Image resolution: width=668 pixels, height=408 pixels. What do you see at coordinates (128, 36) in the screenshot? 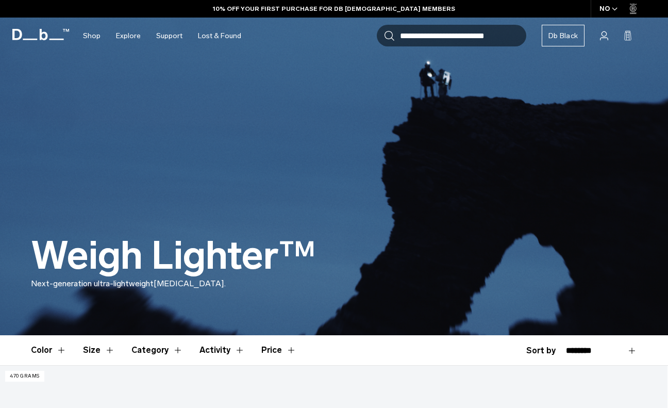
I see `a: Explore` at bounding box center [128, 36].